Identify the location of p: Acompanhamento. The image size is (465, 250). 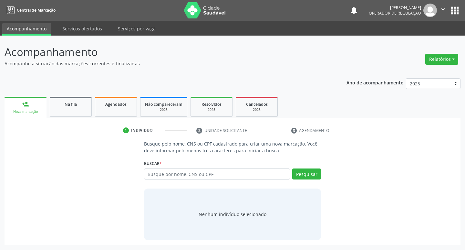
(164, 52).